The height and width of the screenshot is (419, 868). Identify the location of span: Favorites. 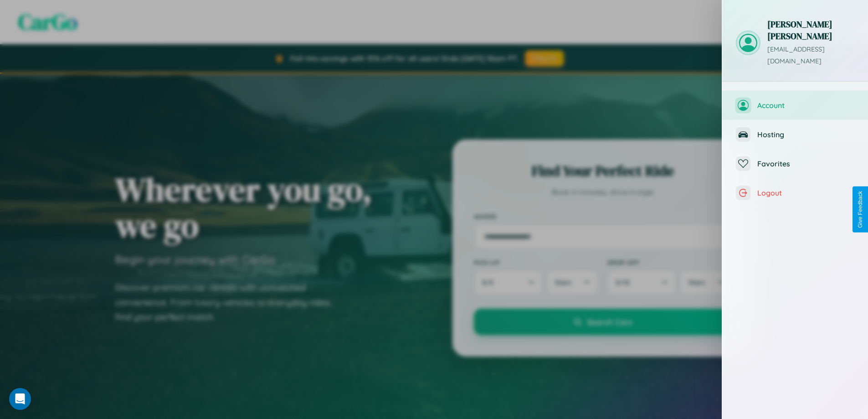
(806, 163).